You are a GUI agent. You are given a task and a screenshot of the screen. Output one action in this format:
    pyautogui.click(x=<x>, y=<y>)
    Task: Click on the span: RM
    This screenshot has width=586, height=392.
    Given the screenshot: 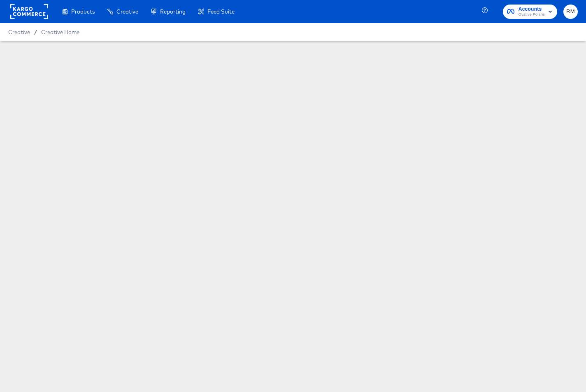 What is the action you would take?
    pyautogui.click(x=570, y=11)
    